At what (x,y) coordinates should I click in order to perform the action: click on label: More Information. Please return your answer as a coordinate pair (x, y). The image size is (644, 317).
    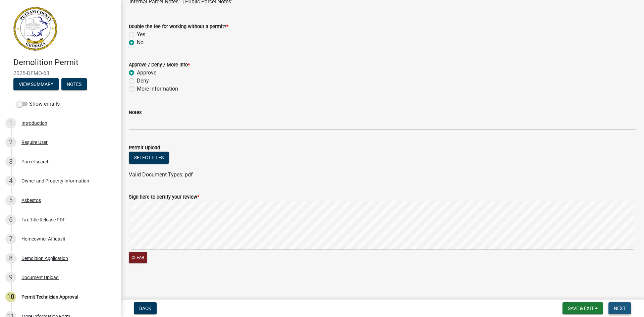
    Looking at the image, I should click on (157, 89).